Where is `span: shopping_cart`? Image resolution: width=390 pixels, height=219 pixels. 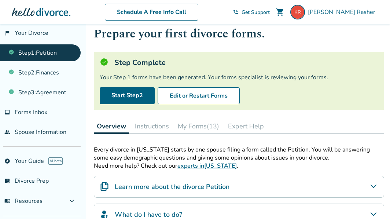 span: shopping_cart is located at coordinates (280, 12).